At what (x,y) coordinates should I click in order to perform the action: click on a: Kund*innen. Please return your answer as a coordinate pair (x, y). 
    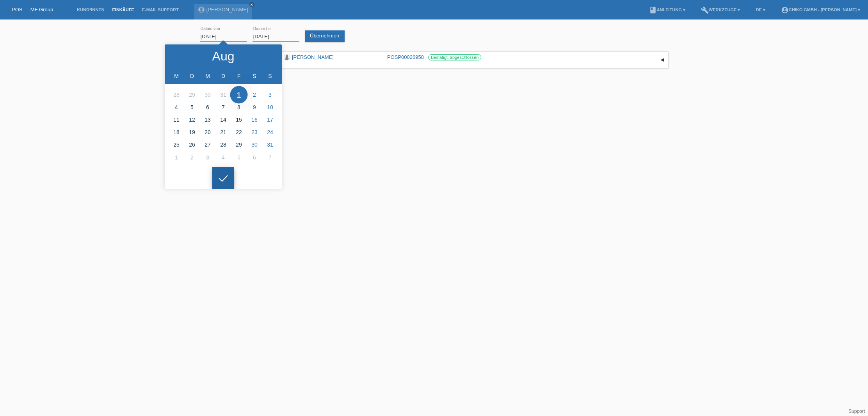
    Looking at the image, I should click on (91, 10).